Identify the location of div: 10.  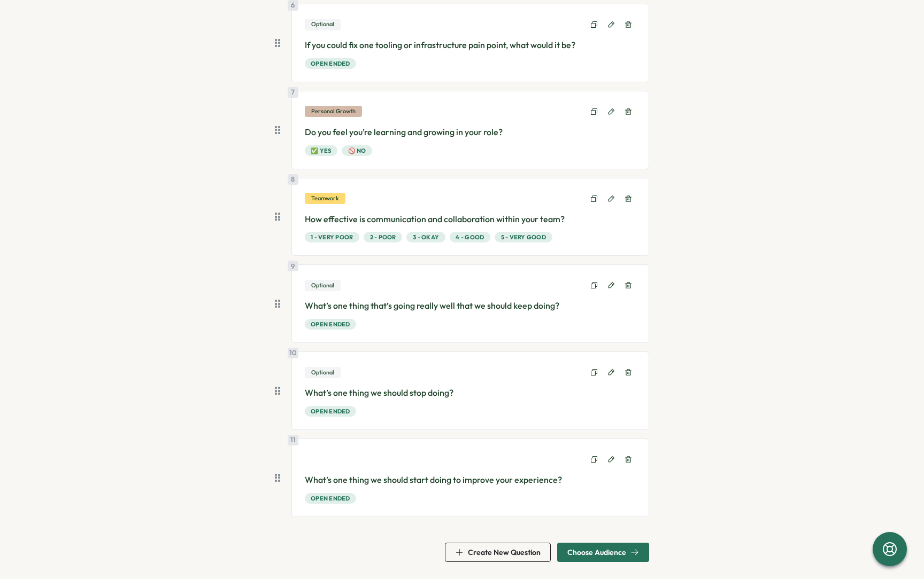
(293, 353).